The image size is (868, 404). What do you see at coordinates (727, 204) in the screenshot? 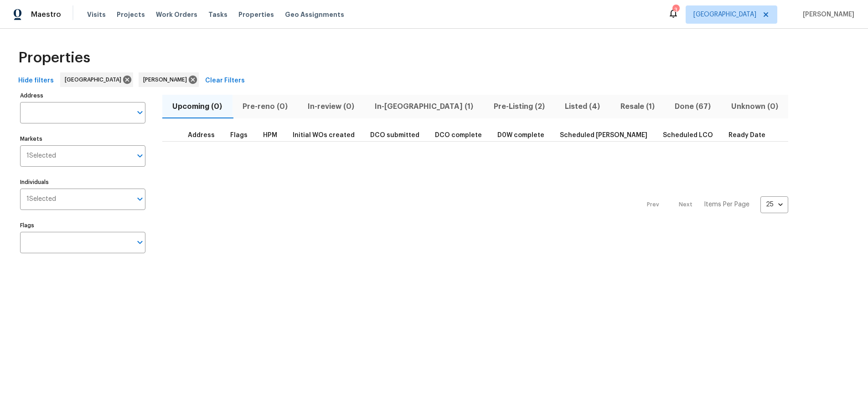
I see `p: Items Per Page` at bounding box center [727, 204].